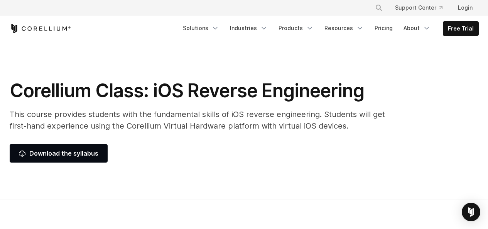  Describe the element at coordinates (344, 28) in the screenshot. I see `a: Resources` at that location.